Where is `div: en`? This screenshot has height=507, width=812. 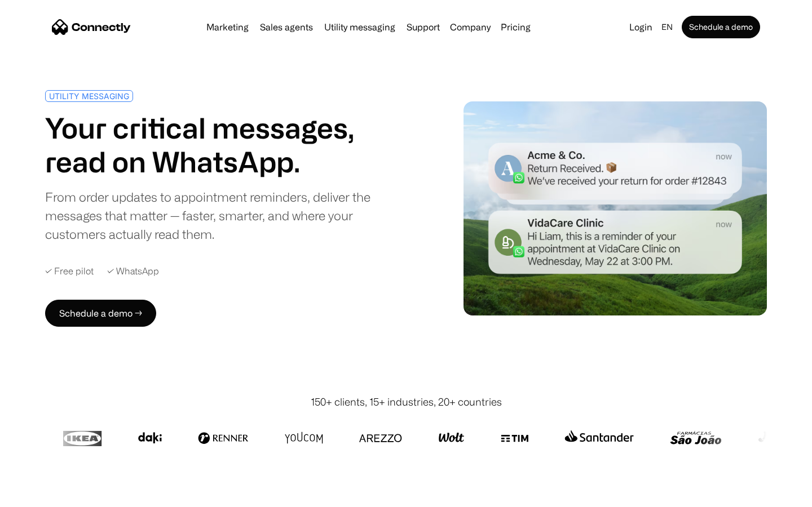
div: en is located at coordinates (667, 27).